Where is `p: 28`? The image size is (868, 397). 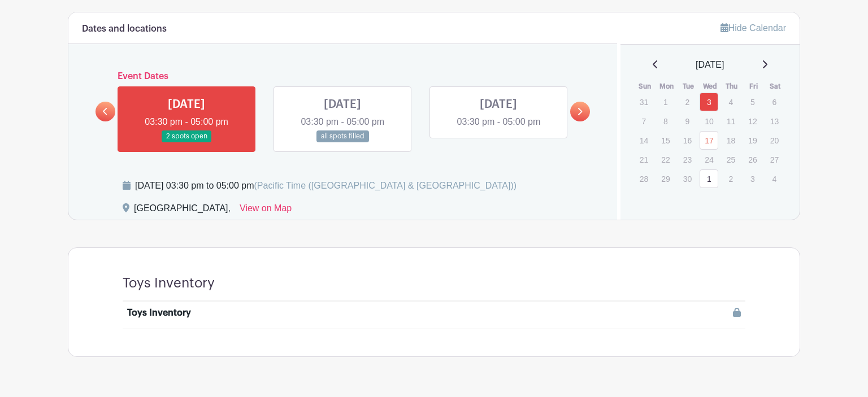
p: 28 is located at coordinates (644, 178).